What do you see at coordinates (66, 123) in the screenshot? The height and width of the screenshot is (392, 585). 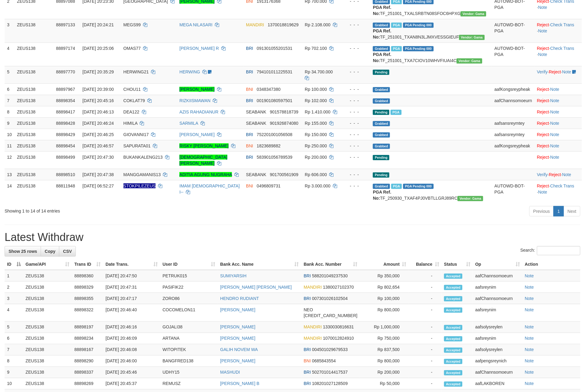 I see `span: 88898428` at bounding box center [66, 123].